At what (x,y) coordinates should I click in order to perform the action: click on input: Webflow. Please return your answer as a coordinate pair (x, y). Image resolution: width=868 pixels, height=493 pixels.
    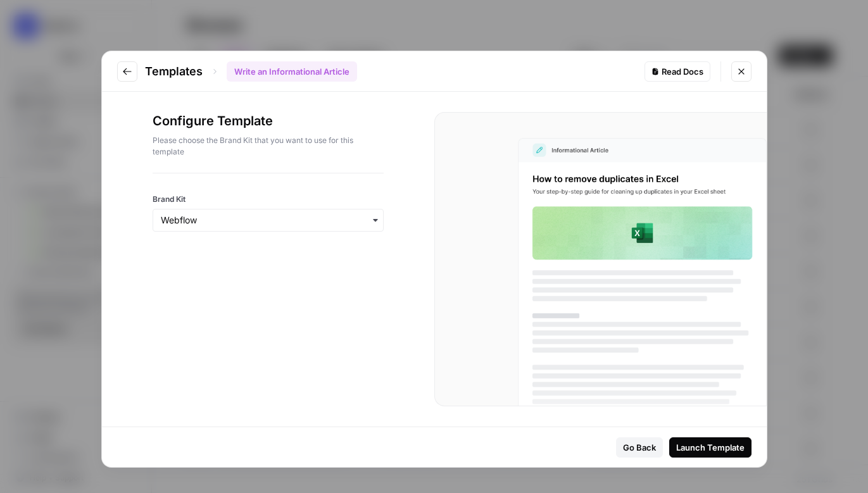
    Looking at the image, I should click on (268, 220).